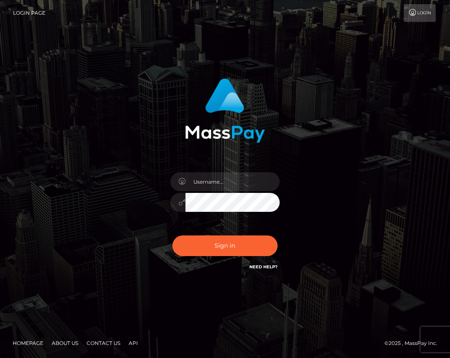  Describe the element at coordinates (420, 13) in the screenshot. I see `a: Login` at that location.